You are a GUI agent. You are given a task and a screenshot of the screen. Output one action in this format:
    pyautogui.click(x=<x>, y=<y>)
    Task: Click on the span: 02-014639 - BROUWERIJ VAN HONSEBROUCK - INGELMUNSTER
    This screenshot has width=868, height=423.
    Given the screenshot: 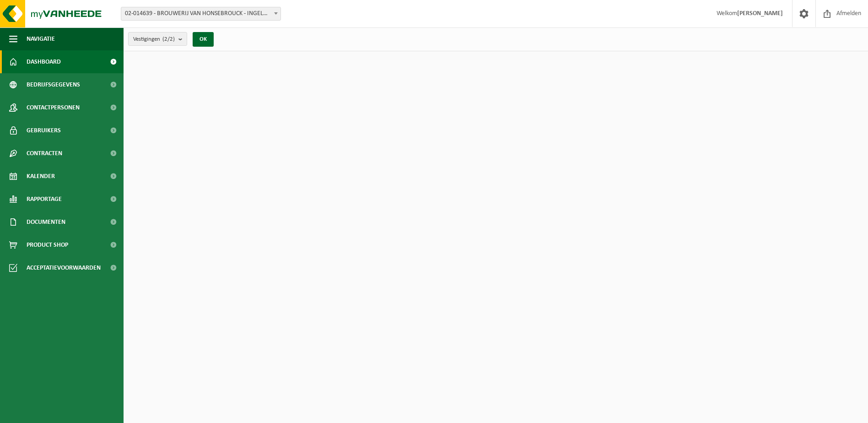 What is the action you would take?
    pyautogui.click(x=201, y=14)
    